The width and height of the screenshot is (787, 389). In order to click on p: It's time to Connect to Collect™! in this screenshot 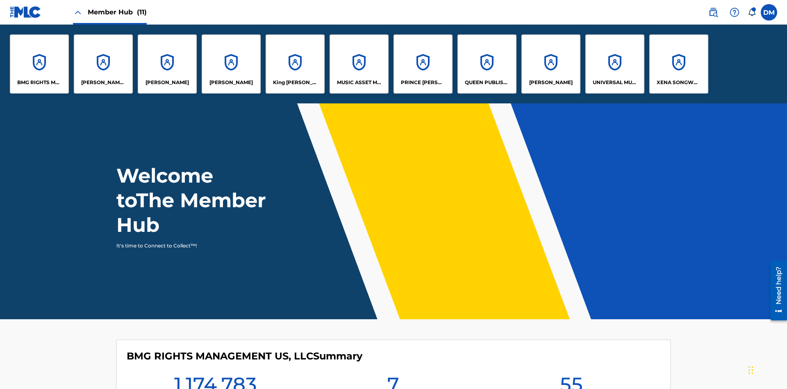, I will do `click(187, 246)`.